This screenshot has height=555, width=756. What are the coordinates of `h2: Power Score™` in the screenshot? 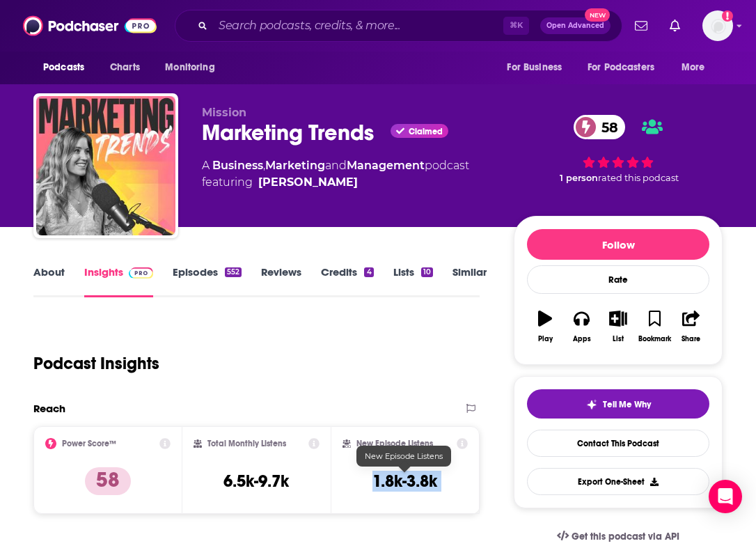 It's located at (89, 444).